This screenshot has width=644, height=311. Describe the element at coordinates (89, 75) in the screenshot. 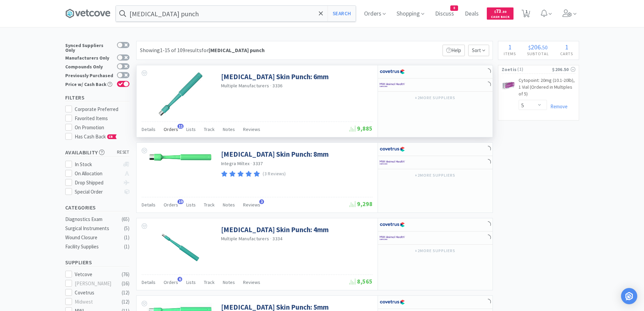

I see `div: Previously Purchased` at that location.